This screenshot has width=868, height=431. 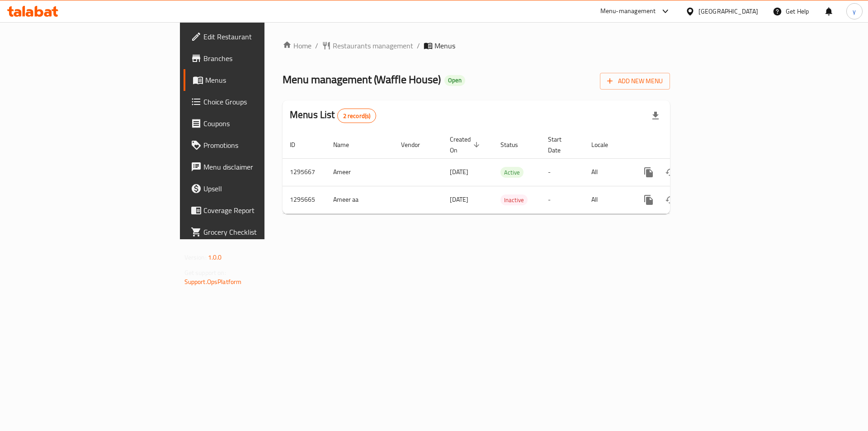 What do you see at coordinates (373, 46) in the screenshot?
I see `span: Restaurants management` at bounding box center [373, 46].